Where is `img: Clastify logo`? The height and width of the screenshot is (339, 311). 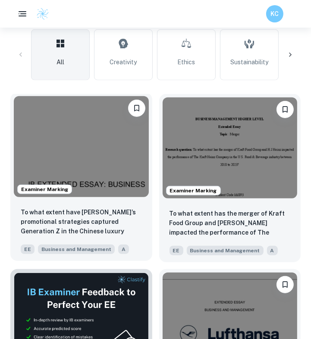
img: Clastify logo is located at coordinates (43, 14).